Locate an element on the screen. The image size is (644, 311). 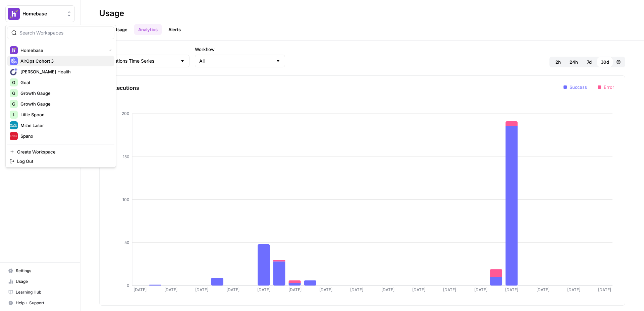
a: Learning Hub is located at coordinates (40, 292).